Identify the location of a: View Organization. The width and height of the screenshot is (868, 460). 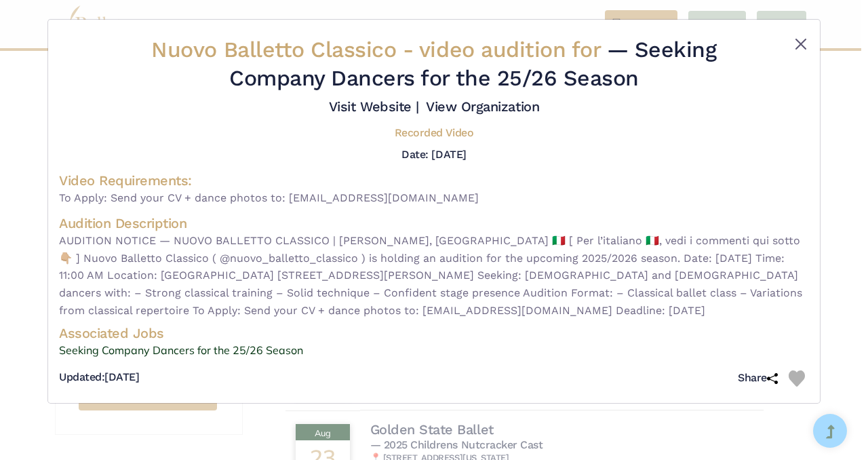
(482, 106).